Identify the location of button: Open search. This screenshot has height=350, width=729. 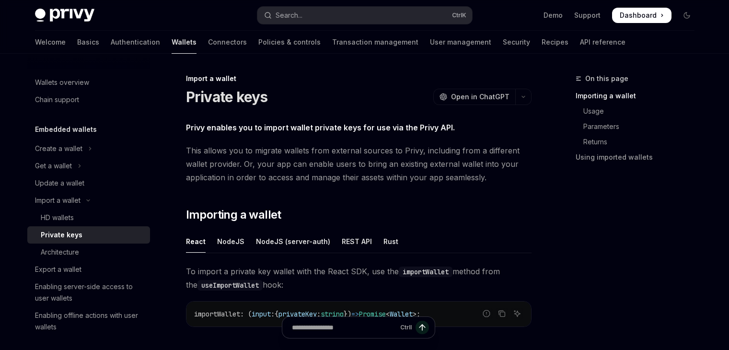
(365, 15).